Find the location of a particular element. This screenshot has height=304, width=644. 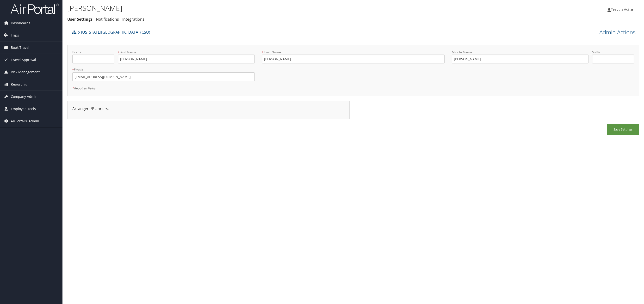

label: Prefix: is located at coordinates (93, 52).